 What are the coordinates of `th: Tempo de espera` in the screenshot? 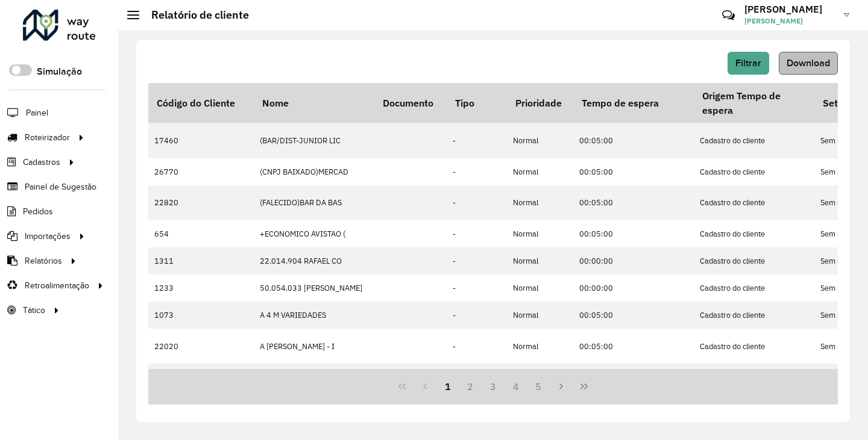 It's located at (633, 103).